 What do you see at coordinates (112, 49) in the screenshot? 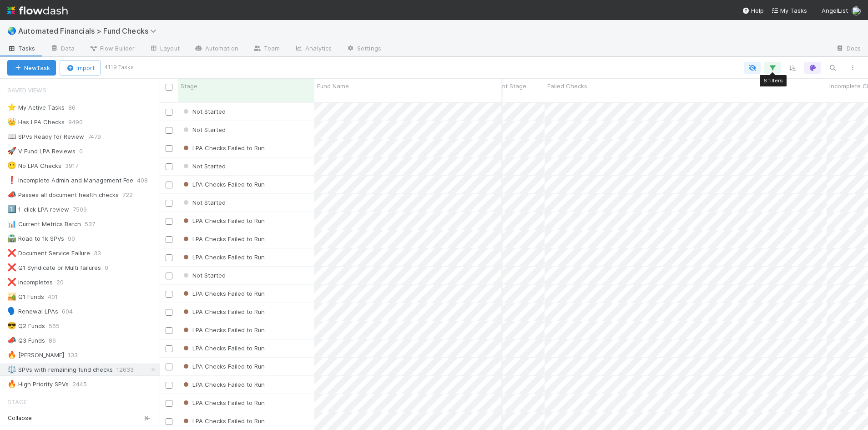
I see `a: Flow Builder` at bounding box center [112, 49].